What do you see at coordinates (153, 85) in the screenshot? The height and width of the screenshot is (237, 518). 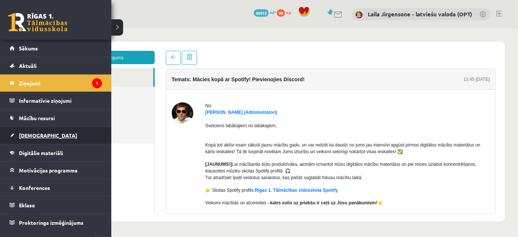 I see `img: Ivo Čapiņš` at bounding box center [153, 85].